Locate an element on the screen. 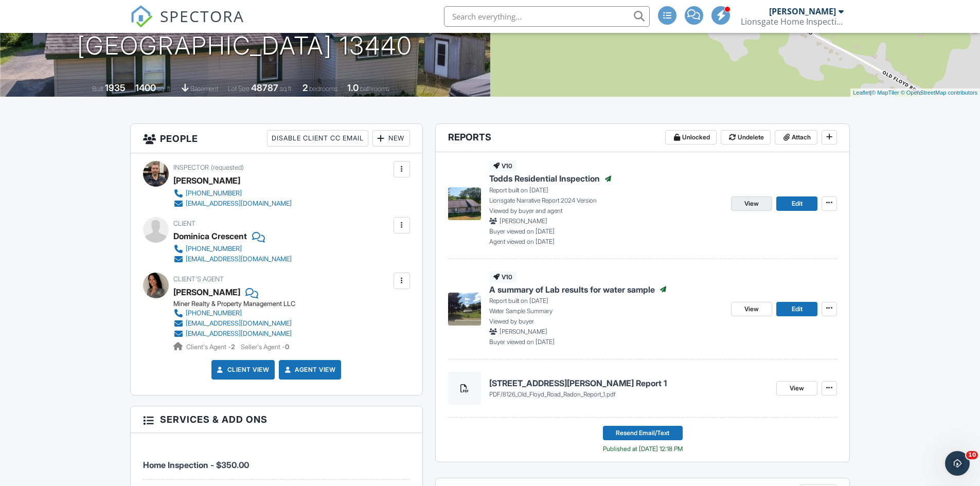 Image resolution: width=980 pixels, height=486 pixels. div: 48787 is located at coordinates (264, 88).